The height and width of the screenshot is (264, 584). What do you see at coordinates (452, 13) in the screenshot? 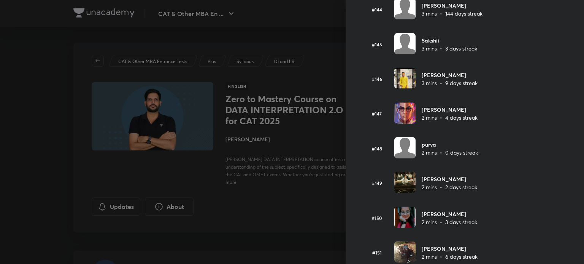
I see `p: 3 mins • 144 days streak` at bounding box center [452, 13].